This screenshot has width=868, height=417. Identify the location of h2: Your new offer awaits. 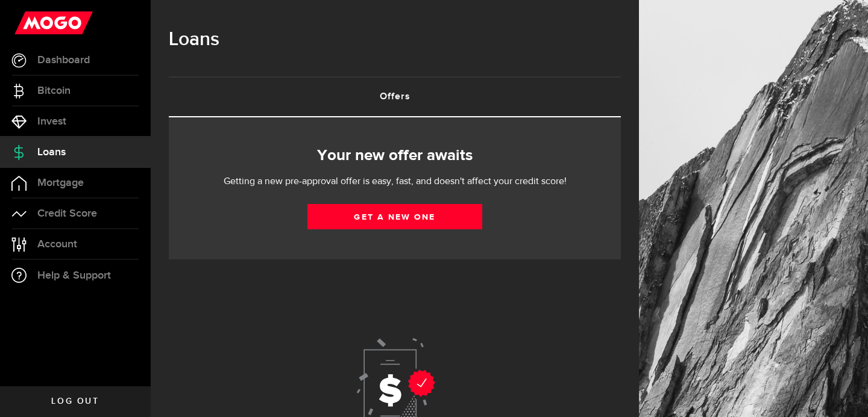
(394, 156).